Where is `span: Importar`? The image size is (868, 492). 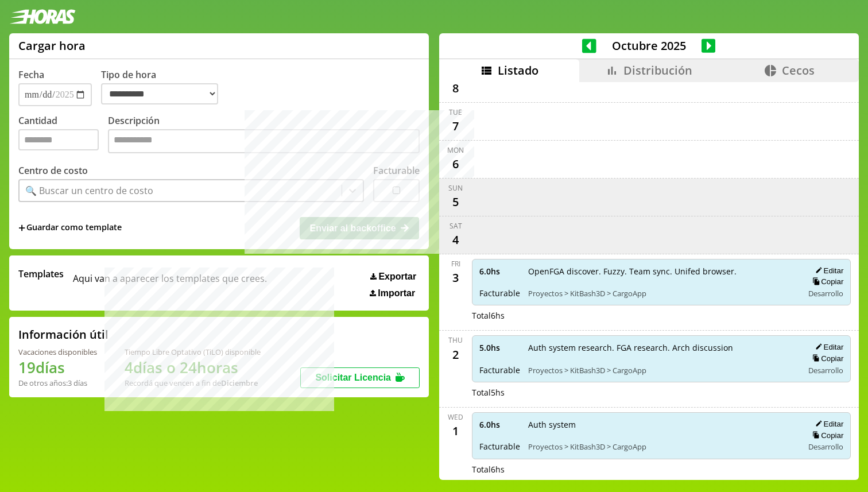
span: Importar is located at coordinates (396, 293).